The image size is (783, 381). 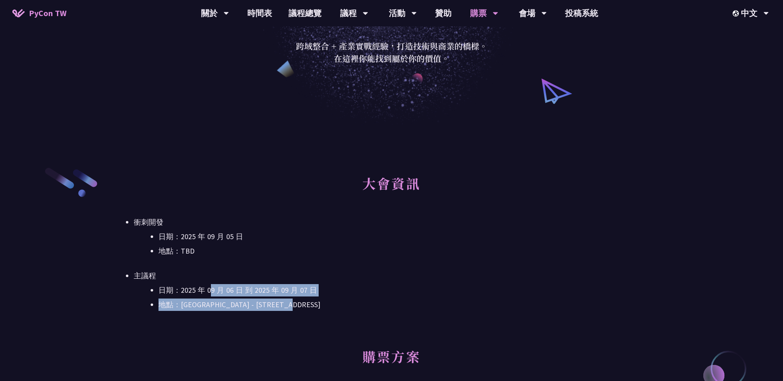 What do you see at coordinates (39, 13) in the screenshot?
I see `a: PyCon TW` at bounding box center [39, 13].